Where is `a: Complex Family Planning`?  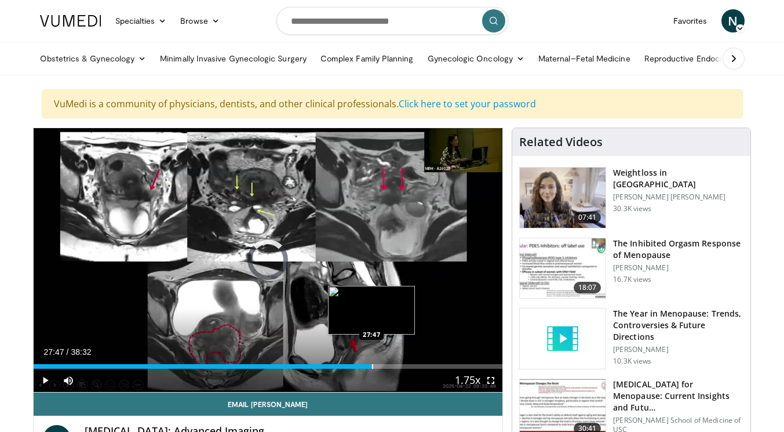 a: Complex Family Planning is located at coordinates (367, 59).